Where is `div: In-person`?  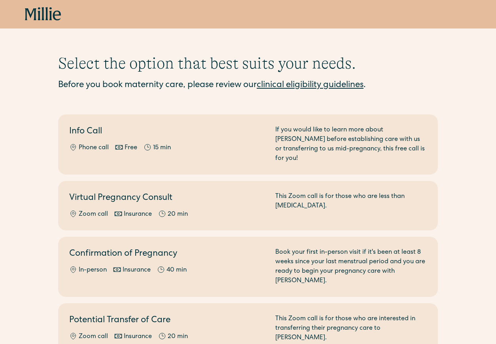 div: In-person is located at coordinates (93, 270).